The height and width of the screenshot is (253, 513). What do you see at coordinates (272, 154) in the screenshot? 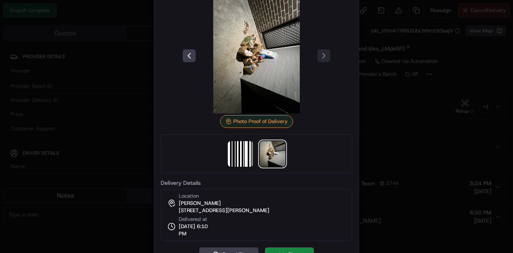
I see `button: photo_proof_of_delivery image` at bounding box center [272, 154].